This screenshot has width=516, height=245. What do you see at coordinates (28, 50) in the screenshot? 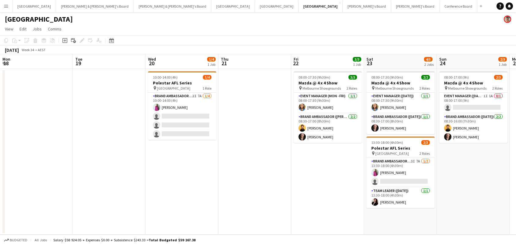
I see `span: Week 34` at bounding box center [28, 50].